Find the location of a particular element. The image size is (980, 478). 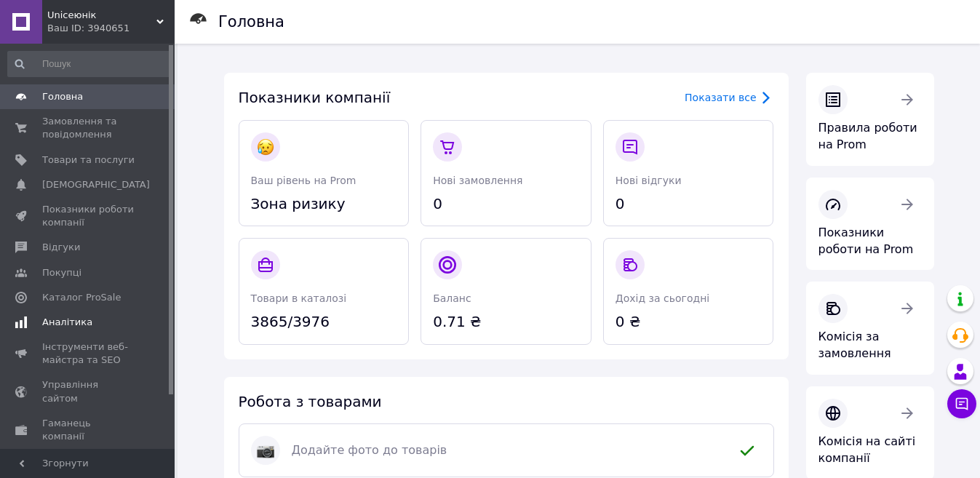

span: Дохід за сьогодні is located at coordinates (662, 298).